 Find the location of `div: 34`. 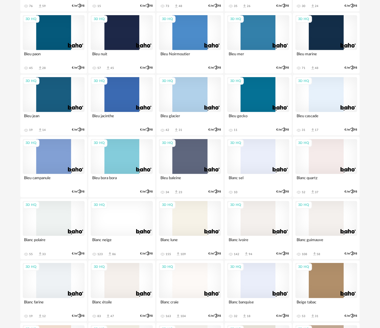

div: 34 is located at coordinates (167, 192).